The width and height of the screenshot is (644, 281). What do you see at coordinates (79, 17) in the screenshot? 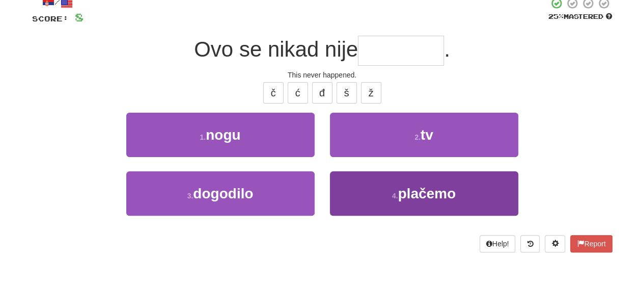
I see `span: 8` at bounding box center [79, 17].